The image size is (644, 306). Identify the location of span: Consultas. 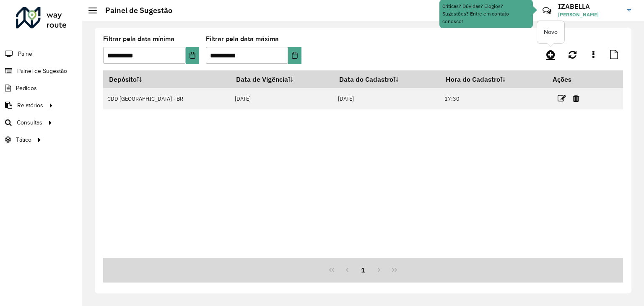
(30, 122).